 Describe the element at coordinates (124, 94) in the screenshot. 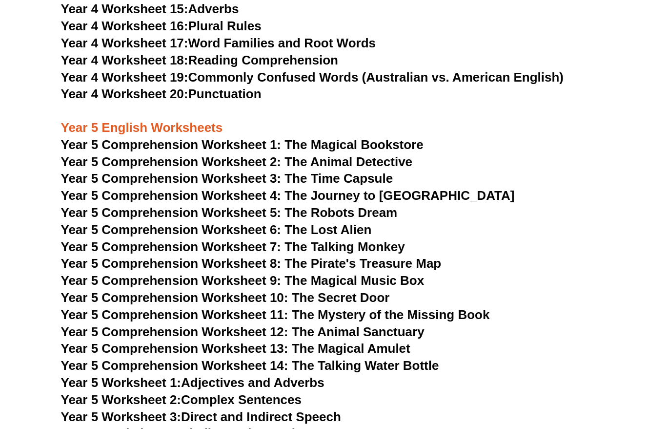

I see `span: Year 4 Worksheet 20:` at that location.